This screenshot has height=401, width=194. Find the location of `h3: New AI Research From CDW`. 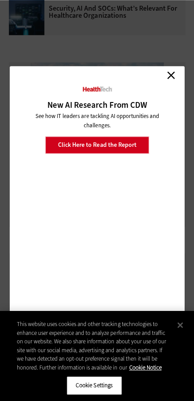

h3: New AI Research From CDW is located at coordinates (97, 105).